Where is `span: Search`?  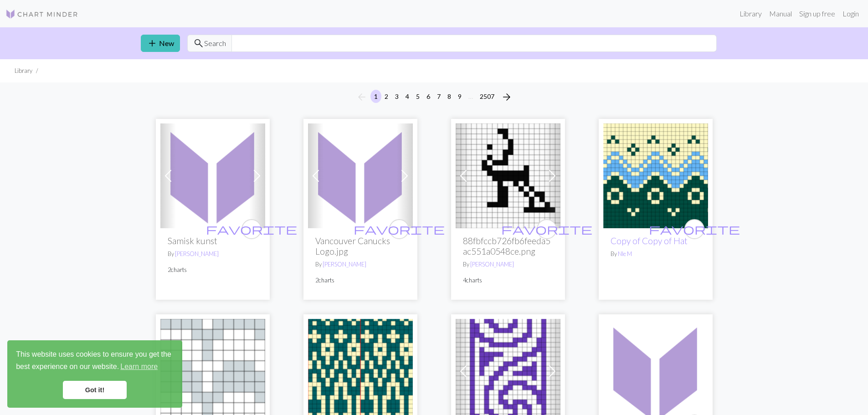 span: Search is located at coordinates (215, 43).